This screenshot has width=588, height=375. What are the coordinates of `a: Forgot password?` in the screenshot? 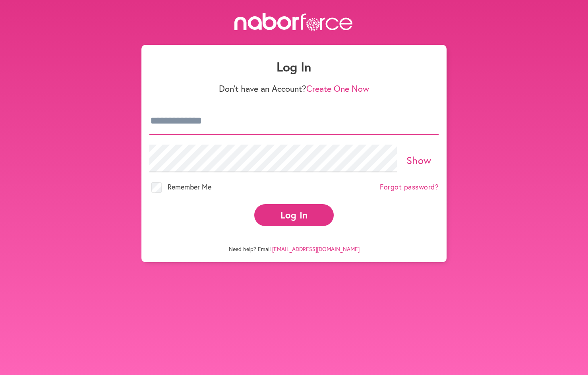 It's located at (409, 187).